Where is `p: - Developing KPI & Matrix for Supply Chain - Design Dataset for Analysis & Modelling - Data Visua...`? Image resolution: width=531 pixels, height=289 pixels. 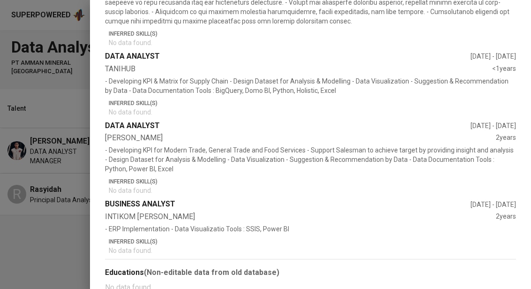
p: - Developing KPI & Matrix for Supply Chain - Design Dataset for Analysis & Modelling - Data Visua... is located at coordinates (310, 86).